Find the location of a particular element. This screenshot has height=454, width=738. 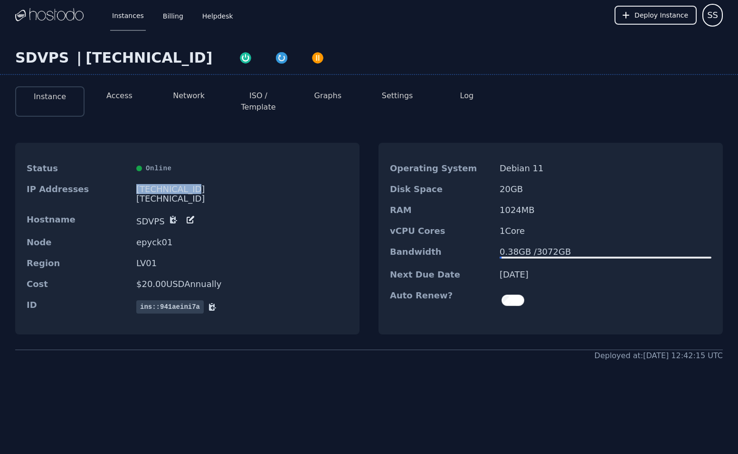

dt: Bandwidth is located at coordinates (440, 253).